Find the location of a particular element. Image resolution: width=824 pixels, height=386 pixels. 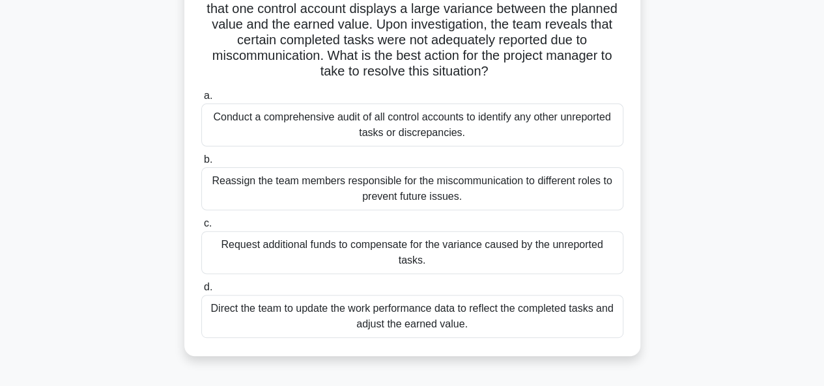

div: Reassign the team members responsible for the miscommunication to different roles to prevent futu... is located at coordinates (412, 189).